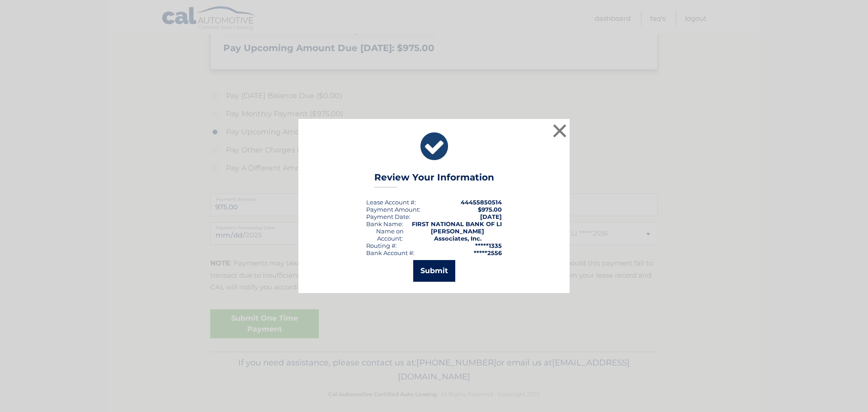 The width and height of the screenshot is (868, 412). What do you see at coordinates (382, 245) in the screenshot?
I see `div: Routing #:` at bounding box center [382, 245].